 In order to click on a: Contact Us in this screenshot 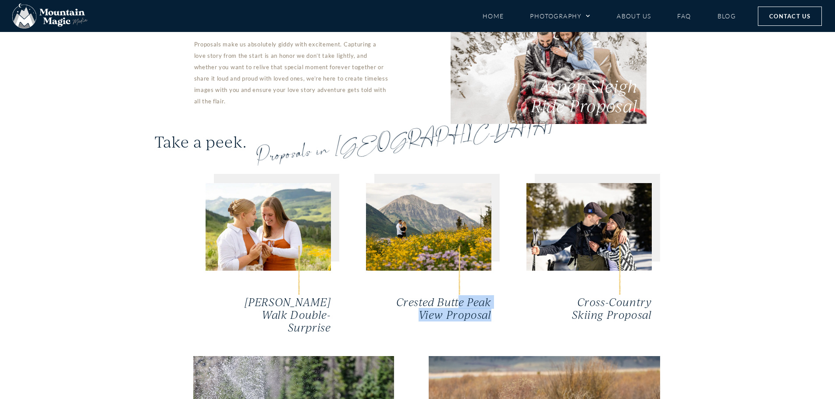, I will do `click(790, 16)`.